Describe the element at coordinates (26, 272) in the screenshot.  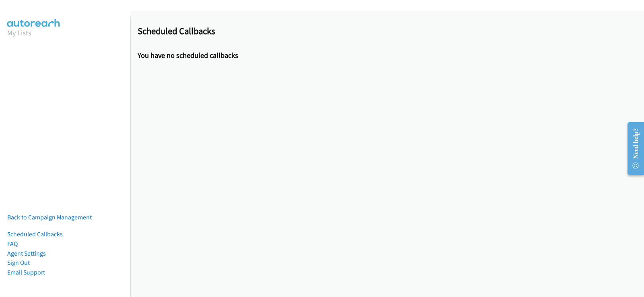
I see `a: Email Support` at that location.